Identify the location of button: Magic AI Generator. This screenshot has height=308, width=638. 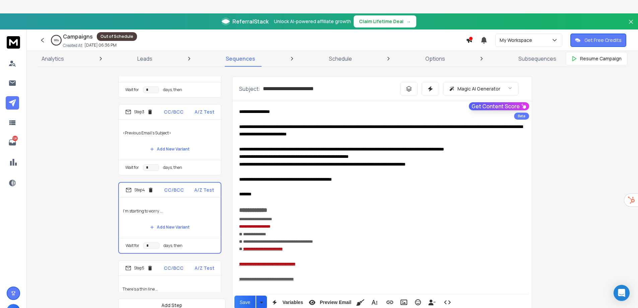
(481, 89).